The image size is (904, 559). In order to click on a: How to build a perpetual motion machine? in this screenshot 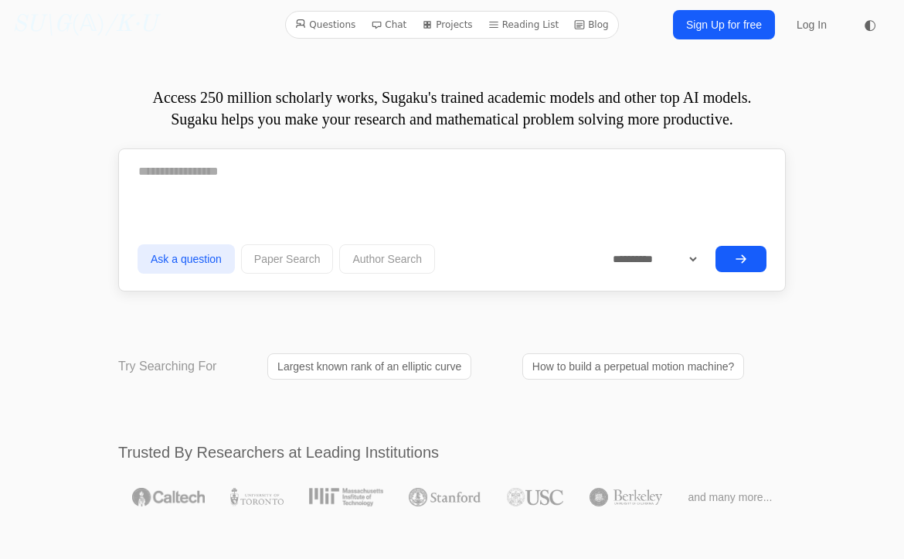, I will do `click(634, 366)`.